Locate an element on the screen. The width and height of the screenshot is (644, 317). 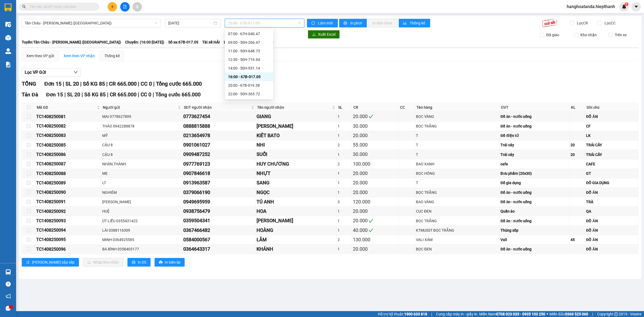
div: 130.000 is located at coordinates (375, 240).